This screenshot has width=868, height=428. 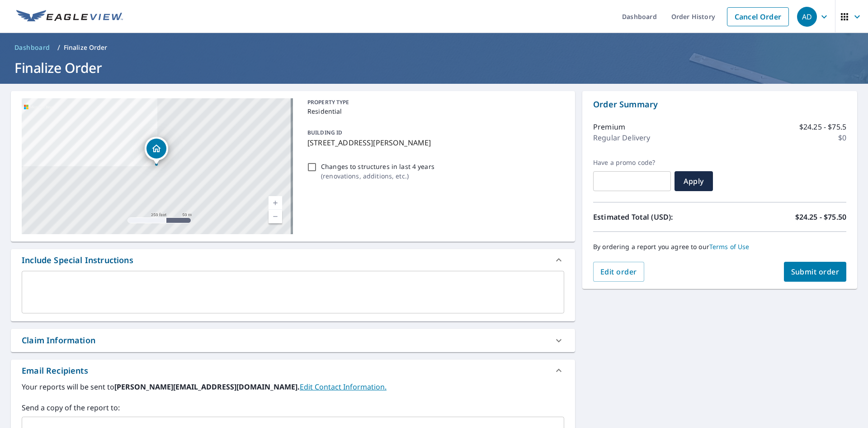 What do you see at coordinates (807, 17) in the screenshot?
I see `div: AD` at bounding box center [807, 17].